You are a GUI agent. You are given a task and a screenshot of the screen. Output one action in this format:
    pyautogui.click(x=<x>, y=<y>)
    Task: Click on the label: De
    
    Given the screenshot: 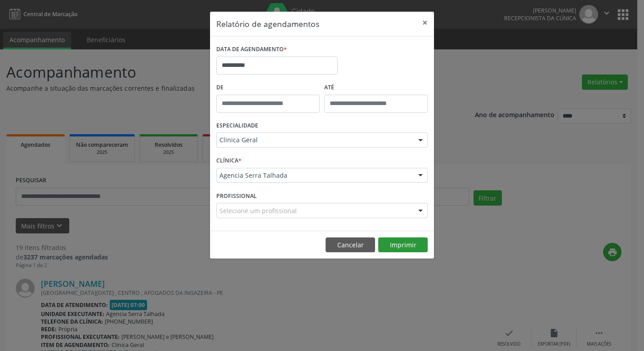 What is the action you would take?
    pyautogui.click(x=268, y=88)
    